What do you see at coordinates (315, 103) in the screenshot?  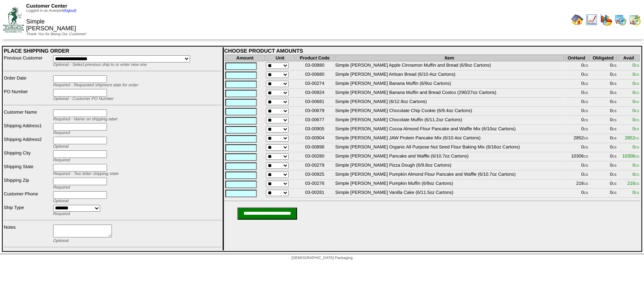 I see `td: 03-00681` at bounding box center [315, 103].